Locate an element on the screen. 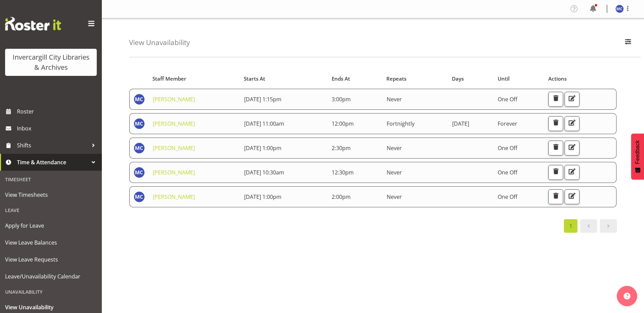  a: Apply for Leave is located at coordinates (51, 226).